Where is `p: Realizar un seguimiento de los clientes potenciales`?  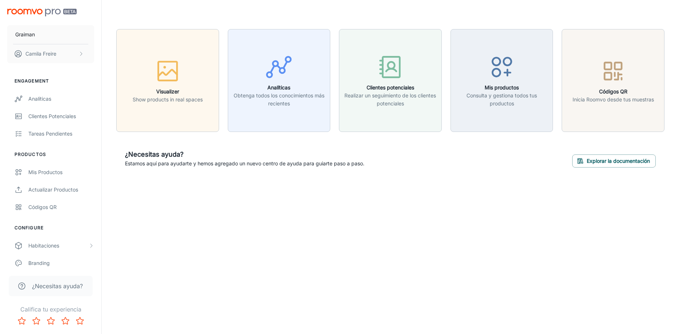 p: Realizar un seguimiento de los clientes potenciales is located at coordinates (390, 100).